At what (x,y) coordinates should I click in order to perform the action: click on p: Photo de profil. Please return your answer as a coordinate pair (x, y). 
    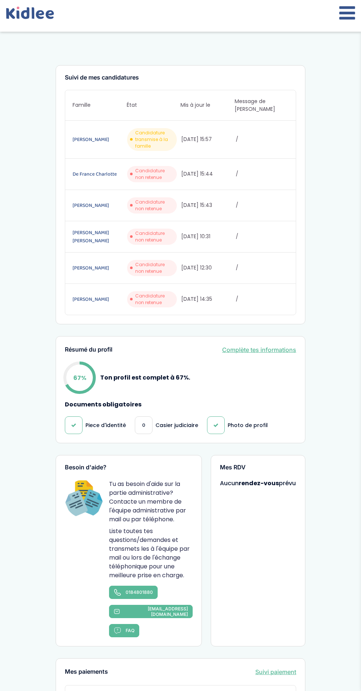
    Looking at the image, I should click on (248, 425).